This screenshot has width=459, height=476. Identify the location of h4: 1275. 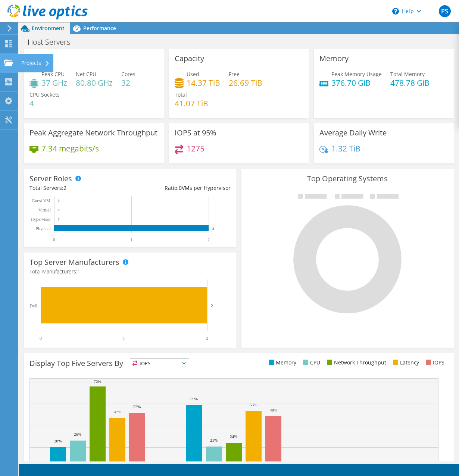
(196, 148).